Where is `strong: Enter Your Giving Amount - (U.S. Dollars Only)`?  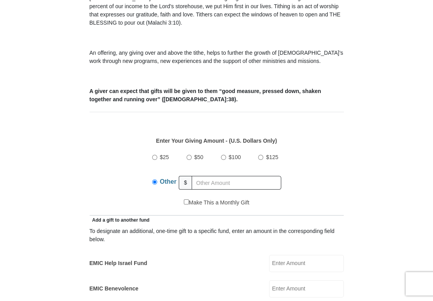 strong: Enter Your Giving Amount - (U.S. Dollars Only) is located at coordinates (216, 141).